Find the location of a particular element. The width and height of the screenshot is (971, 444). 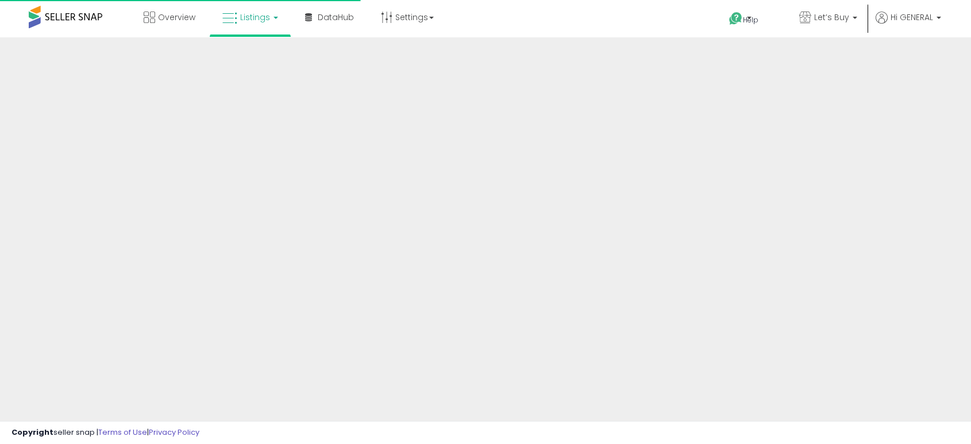

strong: Copyright is located at coordinates (32, 432).